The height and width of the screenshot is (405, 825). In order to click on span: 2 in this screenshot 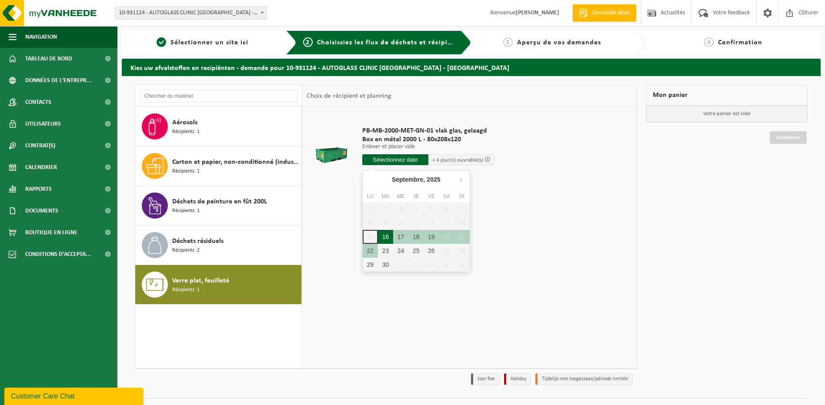, I will do `click(308, 42)`.